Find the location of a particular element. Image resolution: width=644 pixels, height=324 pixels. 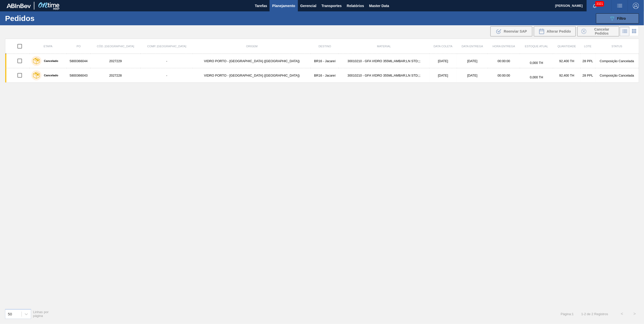

button: Alterar Pedido is located at coordinates (555, 31).